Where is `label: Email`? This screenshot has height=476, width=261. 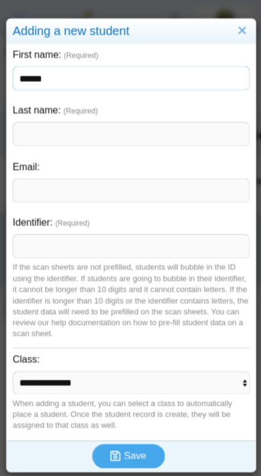 label: Email is located at coordinates (26, 165).